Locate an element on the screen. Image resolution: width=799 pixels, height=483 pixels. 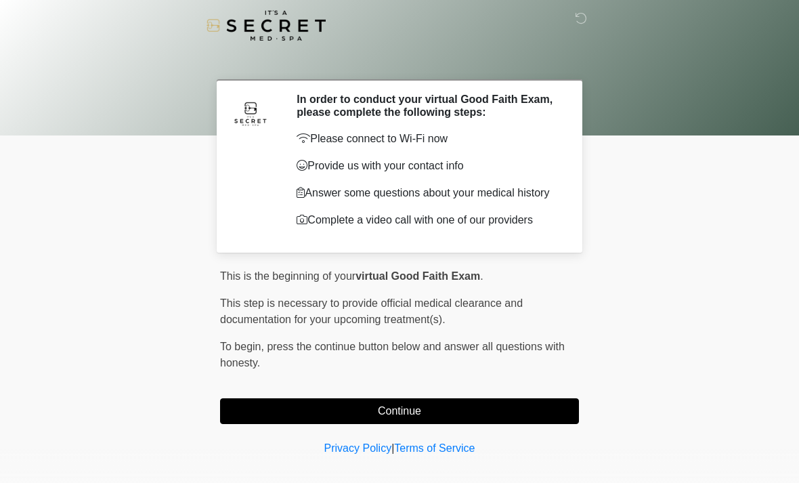
p: Answer some questions about your medical history is located at coordinates (428, 193).